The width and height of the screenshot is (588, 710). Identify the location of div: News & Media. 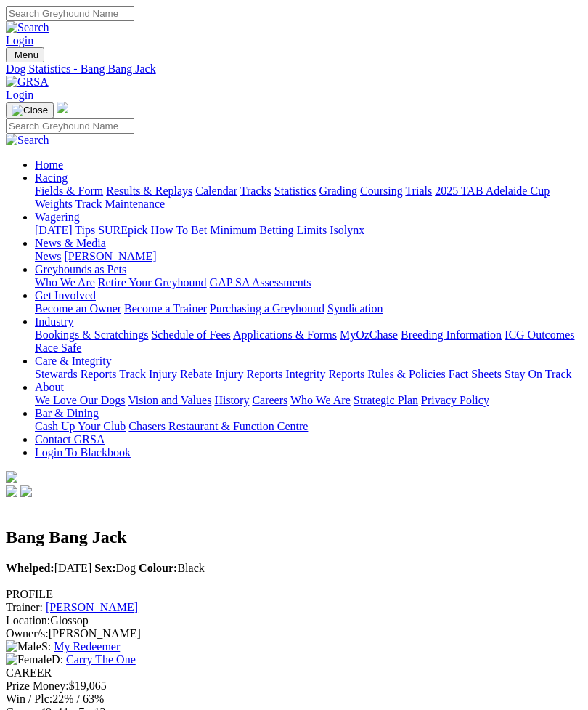
(309, 256).